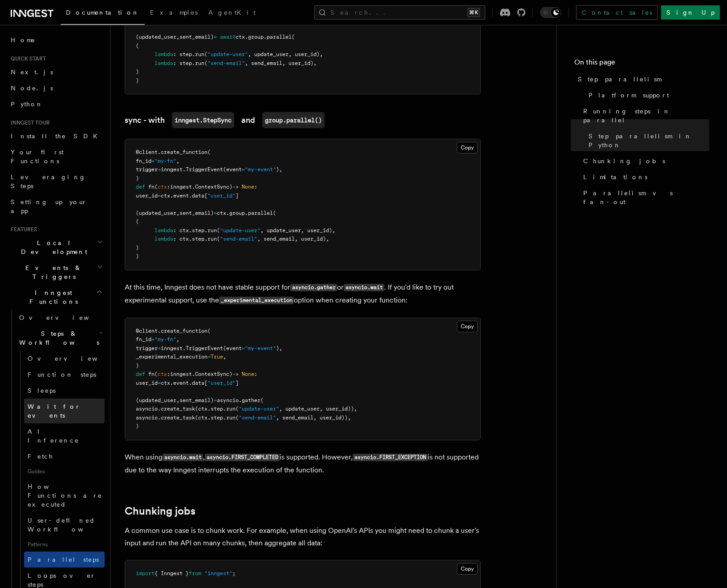 This screenshot has height=588, width=727. What do you see at coordinates (143, 161) in the screenshot?
I see `span: fn_id` at bounding box center [143, 161].